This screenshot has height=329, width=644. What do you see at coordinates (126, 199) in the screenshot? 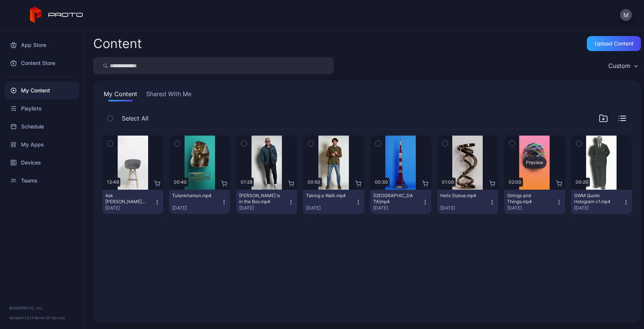
I see `div: Ask Tim Draper Anything.mp4` at bounding box center [126, 199].